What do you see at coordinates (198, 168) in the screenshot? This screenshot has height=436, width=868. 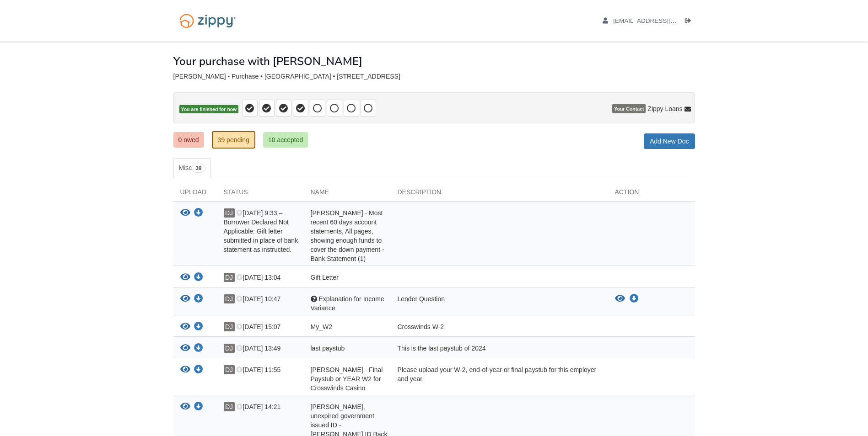 I see `span: 39` at bounding box center [198, 168].